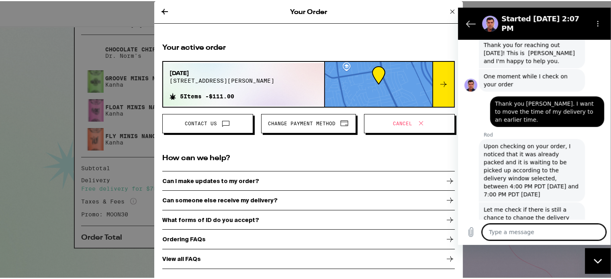  Describe the element at coordinates (402, 122) in the screenshot. I see `span: Cancel` at that location.